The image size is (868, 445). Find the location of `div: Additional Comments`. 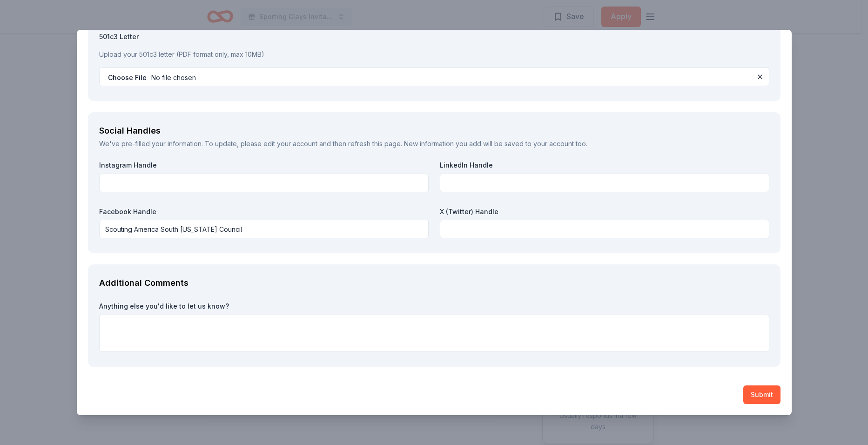

div: Additional Comments is located at coordinates (434, 283).